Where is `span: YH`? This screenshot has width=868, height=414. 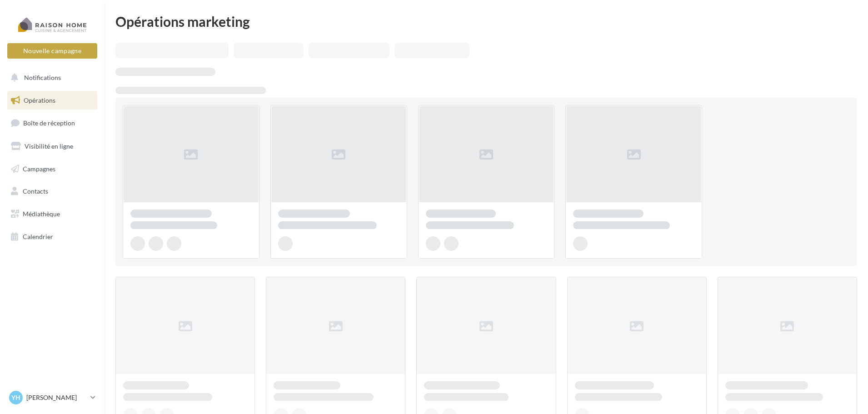 span: YH is located at coordinates (16, 398).